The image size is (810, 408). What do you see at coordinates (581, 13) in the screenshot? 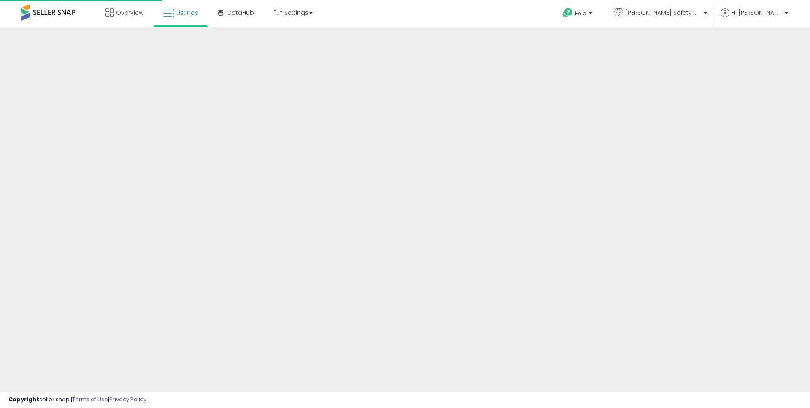
I see `span: Help` at bounding box center [581, 13].